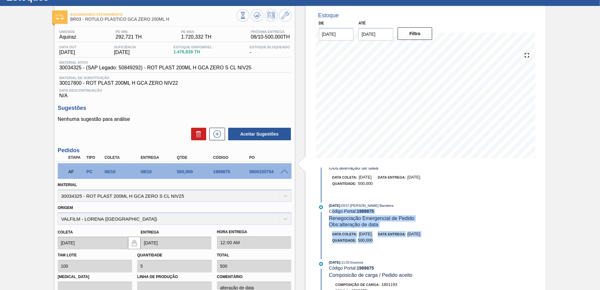 This screenshot has height=290, width=600. Describe the element at coordinates (223, 255) in the screenshot. I see `label: Total` at that location.